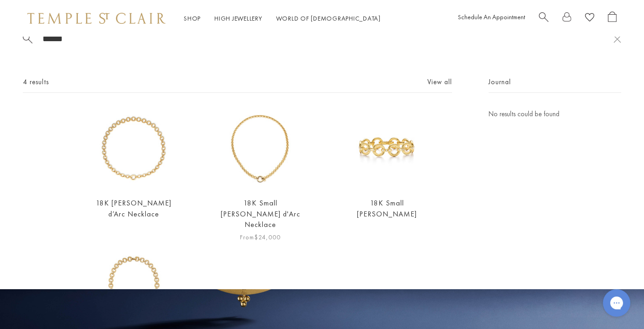 The height and width of the screenshot is (329, 644). I want to click on nav: Main navigation, so click(282, 18).